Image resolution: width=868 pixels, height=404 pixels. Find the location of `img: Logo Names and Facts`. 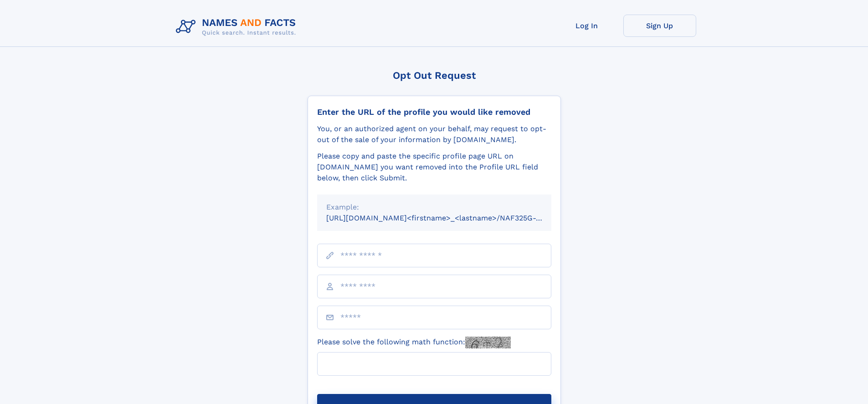

img: Logo Names and Facts is located at coordinates (238, 27).